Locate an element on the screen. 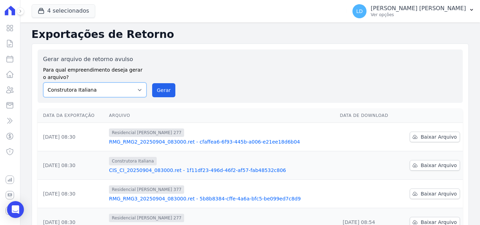 The image size is (480, 225). h2: Exportações de Retorno is located at coordinates (250, 34).